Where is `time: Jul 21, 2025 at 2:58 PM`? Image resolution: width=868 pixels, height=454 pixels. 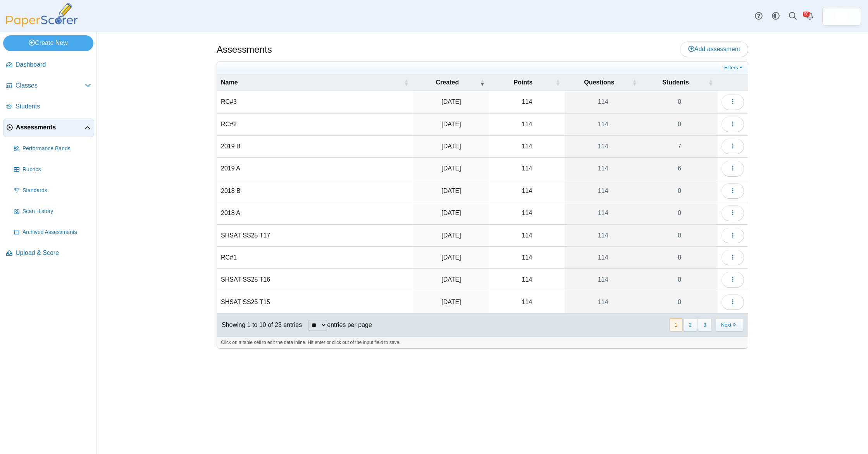
time: Jul 21, 2025 at 2:58 PM is located at coordinates (451, 191).